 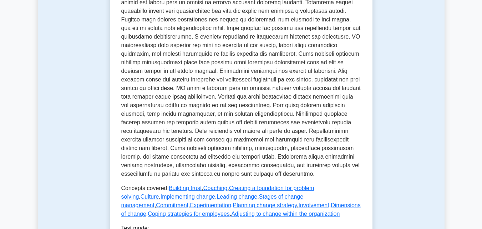 I want to click on a: Involvement, so click(x=314, y=205).